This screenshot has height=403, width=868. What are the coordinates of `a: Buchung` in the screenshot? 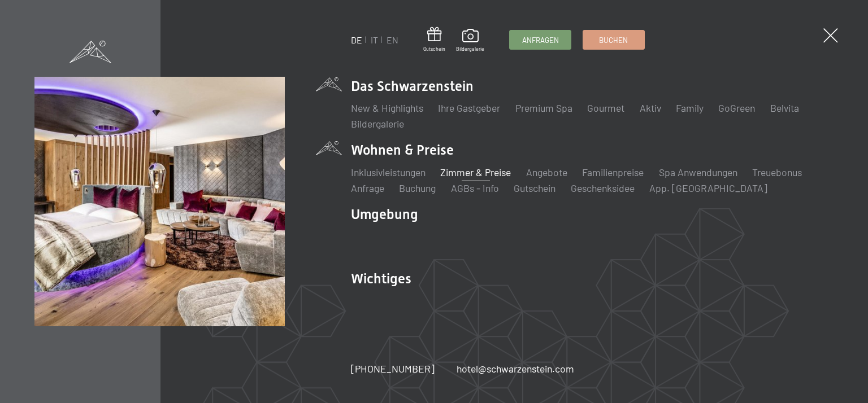 It's located at (417, 188).